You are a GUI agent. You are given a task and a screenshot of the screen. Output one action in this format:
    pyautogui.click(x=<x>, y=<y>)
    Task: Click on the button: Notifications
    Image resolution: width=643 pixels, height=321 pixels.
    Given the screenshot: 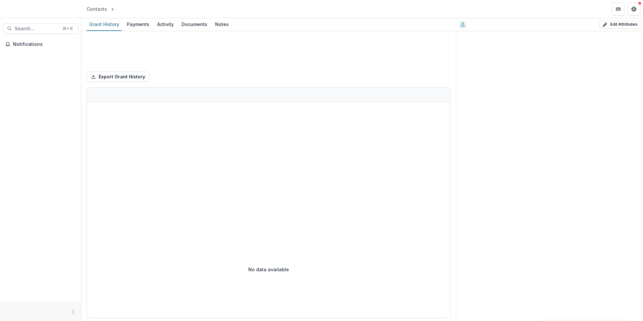 What is the action you would take?
    pyautogui.click(x=40, y=44)
    